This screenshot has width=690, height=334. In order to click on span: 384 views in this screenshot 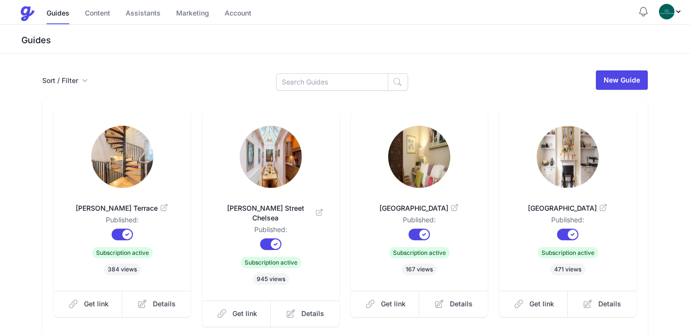, I will do `click(122, 269)`.